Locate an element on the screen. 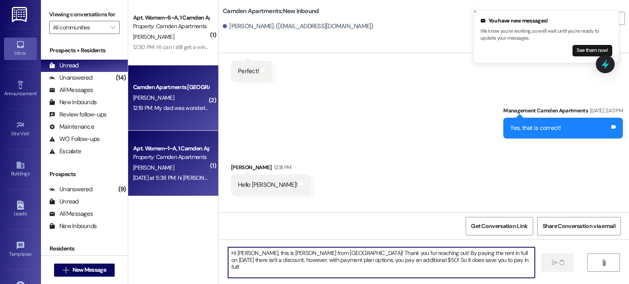 This screenshot has width=629, height=284. span: Get Conversation Link is located at coordinates (499, 226).